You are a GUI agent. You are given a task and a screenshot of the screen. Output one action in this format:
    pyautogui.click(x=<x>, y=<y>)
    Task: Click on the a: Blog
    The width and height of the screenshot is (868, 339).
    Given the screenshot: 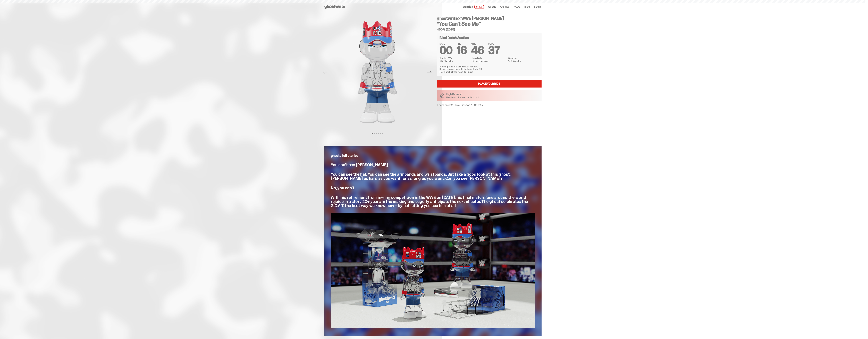 What is the action you would take?
    pyautogui.click(x=527, y=7)
    